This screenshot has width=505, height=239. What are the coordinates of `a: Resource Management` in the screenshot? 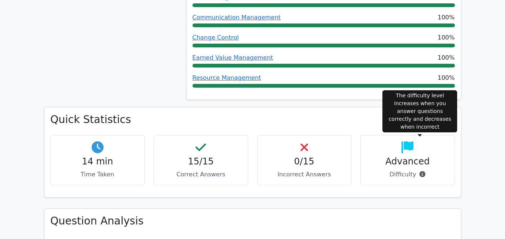 It's located at (227, 78).